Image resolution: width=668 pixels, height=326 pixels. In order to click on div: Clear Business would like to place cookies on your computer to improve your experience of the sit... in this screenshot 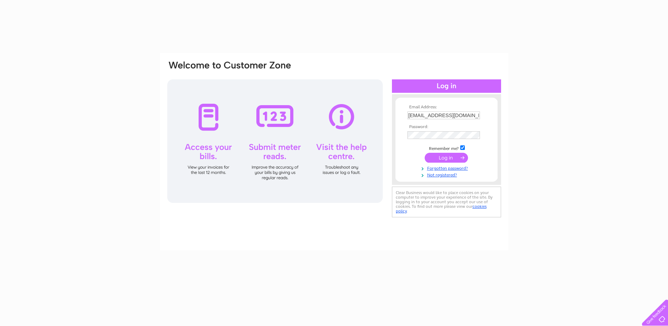, I will do `click(447, 202)`.